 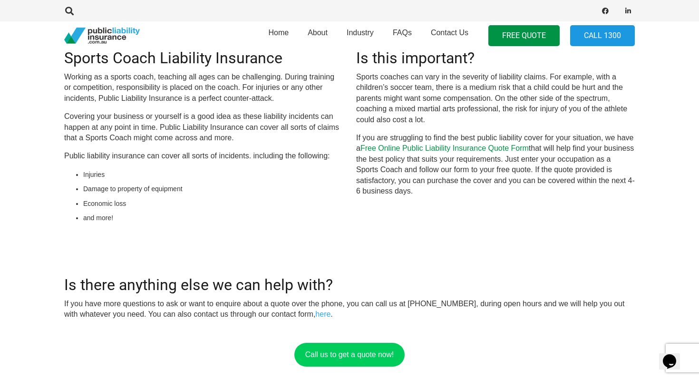 What do you see at coordinates (524, 36) in the screenshot?
I see `a: FREE QUOTE` at bounding box center [524, 36].